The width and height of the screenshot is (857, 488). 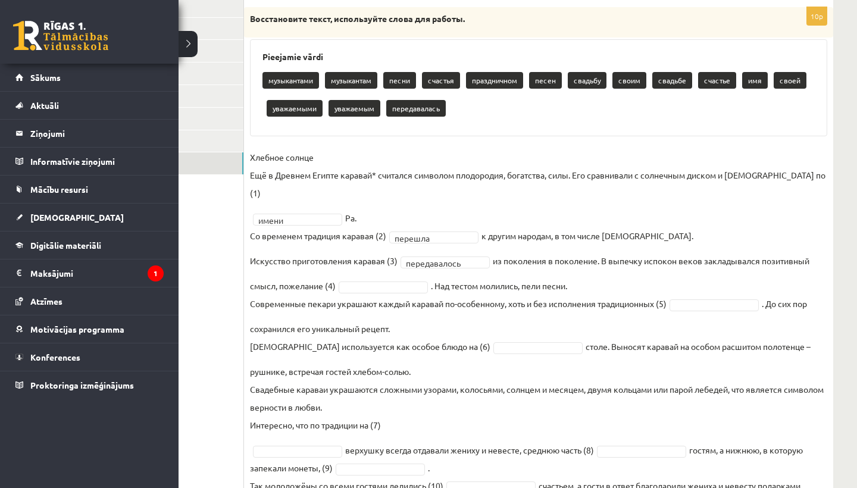 I want to click on span: Sākums, so click(x=45, y=77).